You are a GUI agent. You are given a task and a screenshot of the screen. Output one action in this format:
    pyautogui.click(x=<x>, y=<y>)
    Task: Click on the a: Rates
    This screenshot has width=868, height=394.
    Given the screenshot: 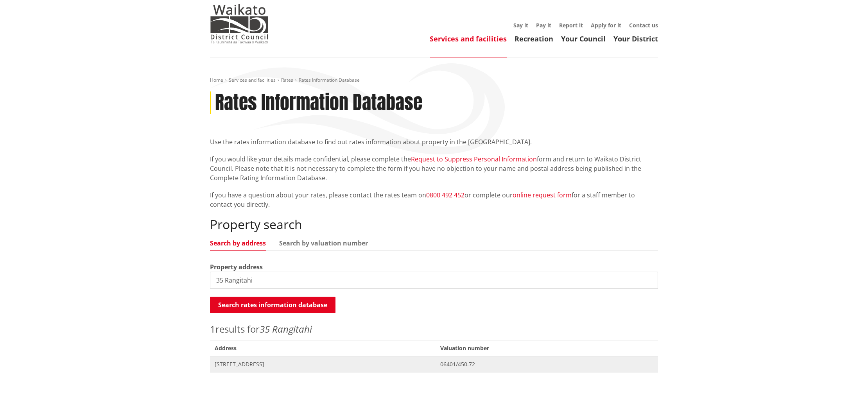 What is the action you would take?
    pyautogui.click(x=287, y=80)
    